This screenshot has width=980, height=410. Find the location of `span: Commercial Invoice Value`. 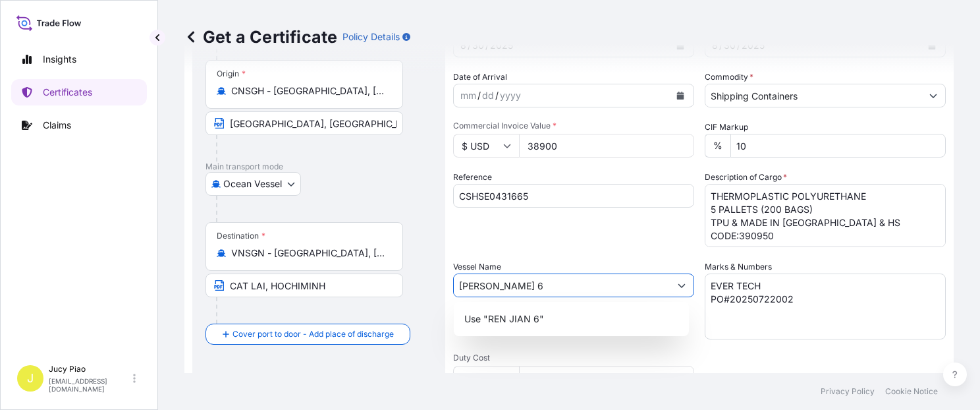

span: Commercial Invoice Value is located at coordinates (574, 126).